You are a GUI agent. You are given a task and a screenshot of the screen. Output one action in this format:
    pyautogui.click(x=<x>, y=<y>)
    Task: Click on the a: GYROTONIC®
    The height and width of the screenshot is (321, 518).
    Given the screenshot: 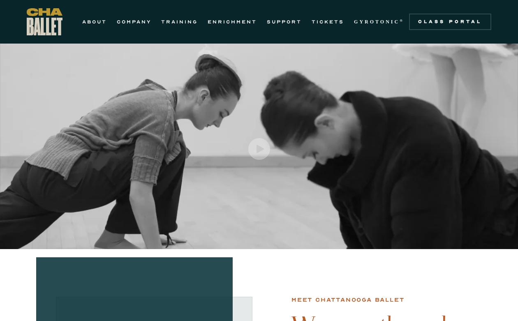 What is the action you would take?
    pyautogui.click(x=379, y=22)
    